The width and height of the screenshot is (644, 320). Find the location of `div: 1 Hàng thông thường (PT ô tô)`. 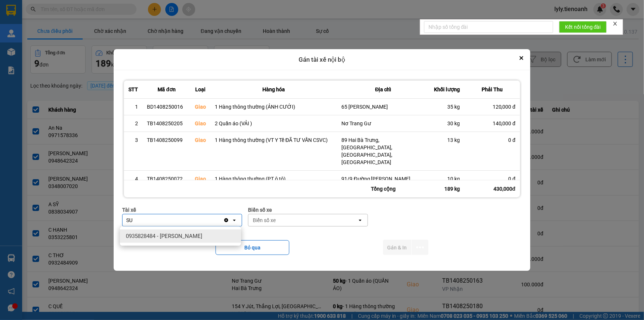

div: 1 Hàng thông thường (PT ô tô) is located at coordinates (273, 179).